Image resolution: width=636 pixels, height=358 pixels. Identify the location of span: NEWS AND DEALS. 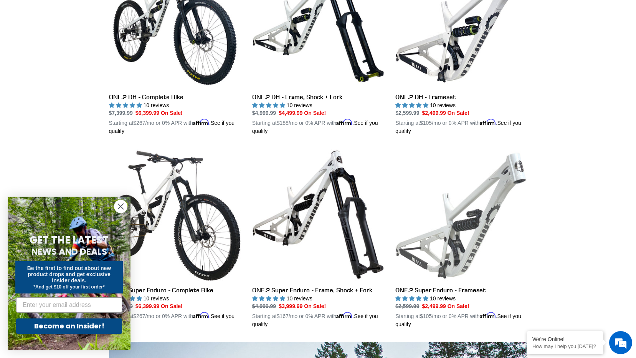
(69, 251).